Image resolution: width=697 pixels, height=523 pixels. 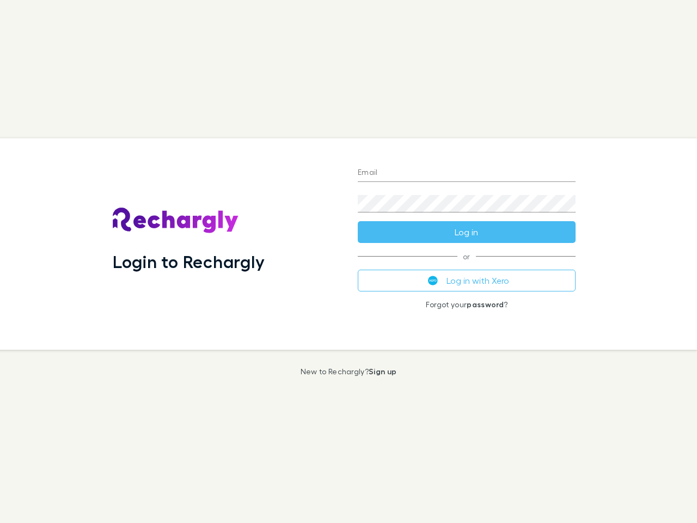 I want to click on button: Log in, so click(x=466, y=232).